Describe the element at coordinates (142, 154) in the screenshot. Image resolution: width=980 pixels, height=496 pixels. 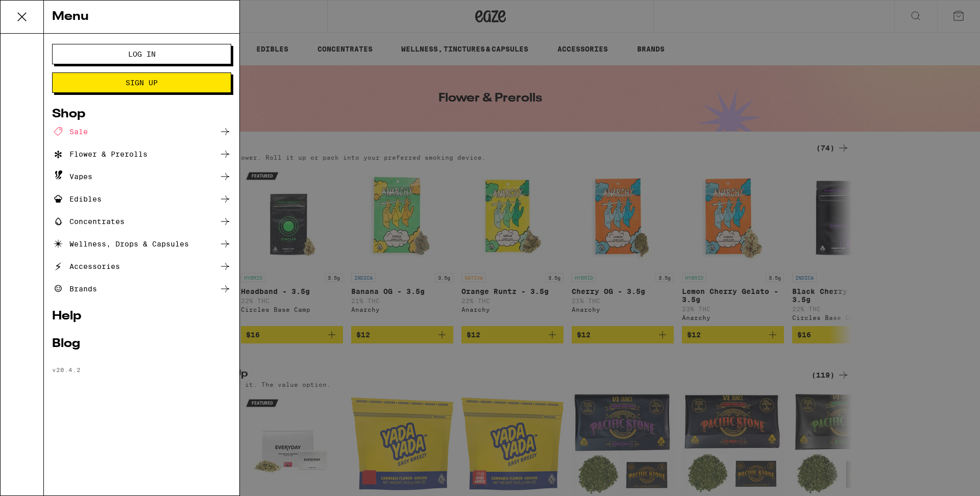
I see `a: Flower & Prerolls` at that location.